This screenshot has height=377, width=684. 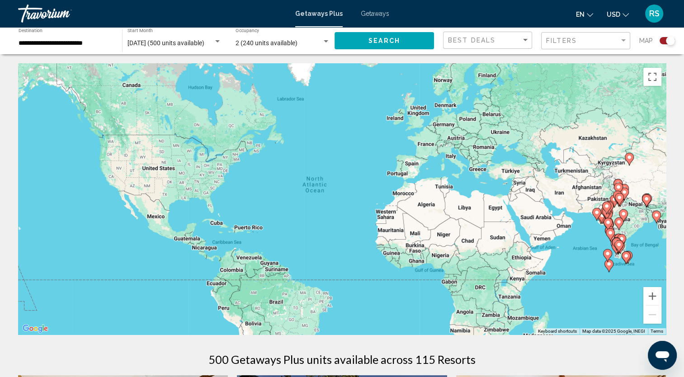 I want to click on h1: 500 Getaways Plus units available across 115 Resorts, so click(x=342, y=359).